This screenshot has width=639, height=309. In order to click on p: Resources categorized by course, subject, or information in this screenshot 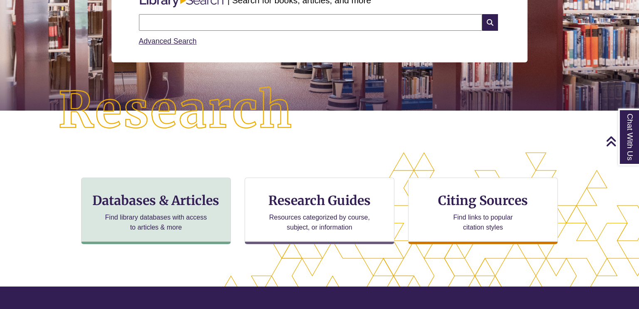, I will do `click(320, 223)`.